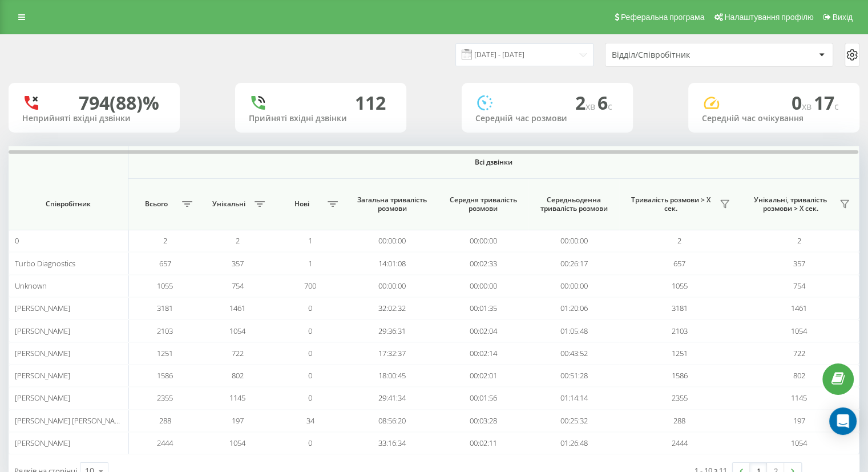  What do you see at coordinates (493, 162) in the screenshot?
I see `span: Всі дзвінки` at bounding box center [493, 162].